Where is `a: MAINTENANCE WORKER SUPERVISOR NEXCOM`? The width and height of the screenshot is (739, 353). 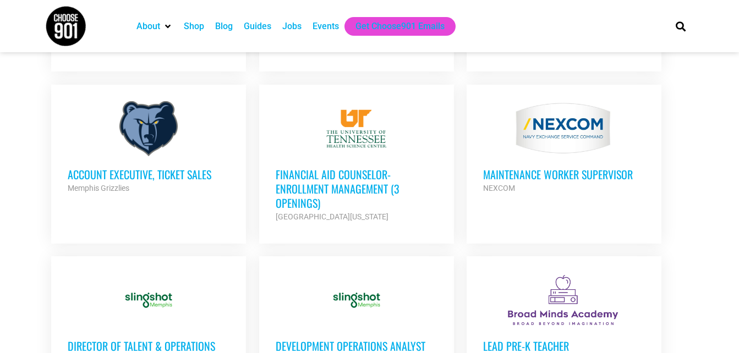
a: MAINTENANCE WORKER SUPERVISOR NEXCOM is located at coordinates (564, 148).